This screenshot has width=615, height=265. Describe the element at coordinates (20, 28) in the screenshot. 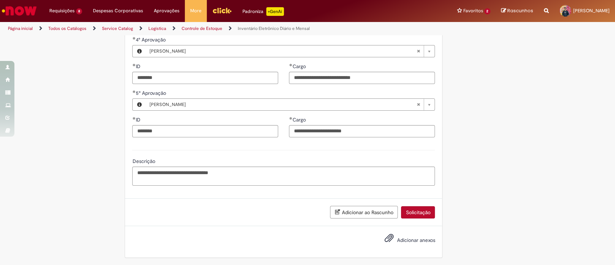

I see `a: Página inicial` at that location.